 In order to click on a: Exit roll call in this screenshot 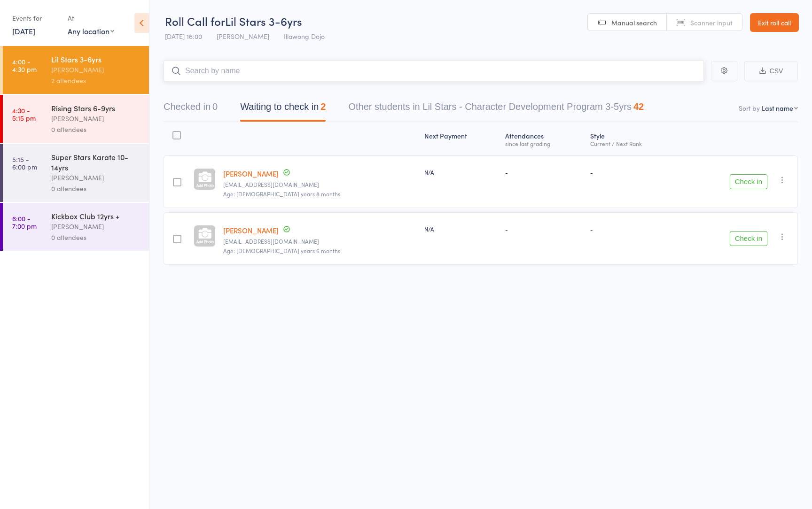, I will do `click(774, 22)`.